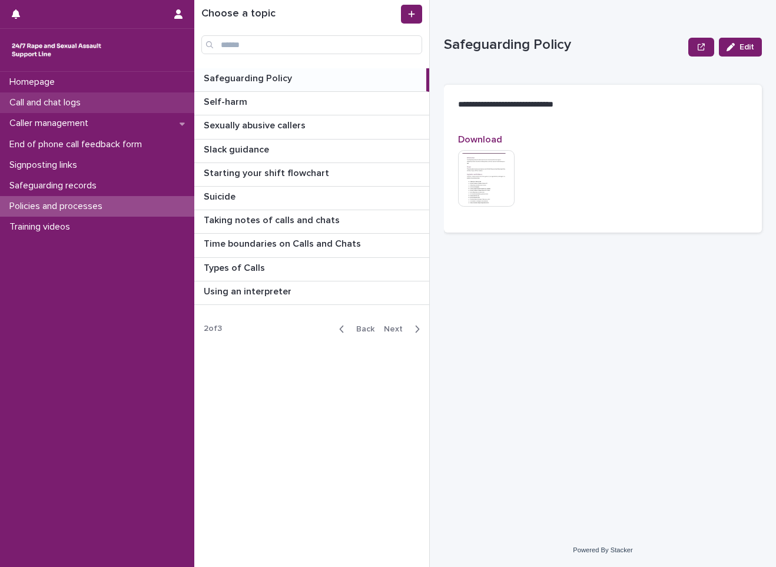  Describe the element at coordinates (311, 245) in the screenshot. I see `a: Time boundaries on Calls and ChatsTime boundaries on Calls and Chats` at that location.